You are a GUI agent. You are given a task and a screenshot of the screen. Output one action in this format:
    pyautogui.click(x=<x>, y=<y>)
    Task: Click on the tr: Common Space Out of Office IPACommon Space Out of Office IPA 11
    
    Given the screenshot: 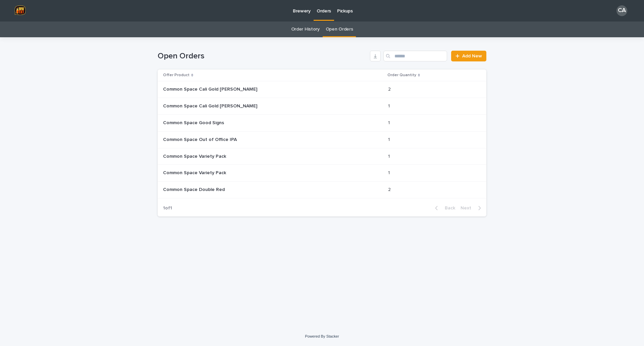 What is the action you would take?
    pyautogui.click(x=322, y=140)
    